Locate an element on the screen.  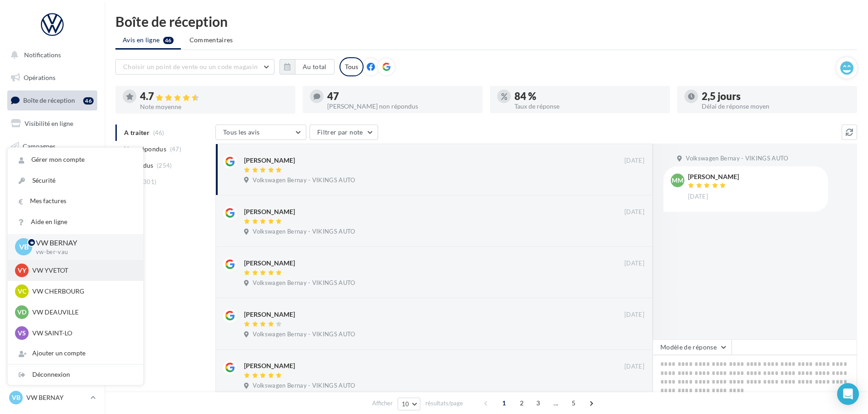
button: Modèle de réponse is located at coordinates (693, 347).